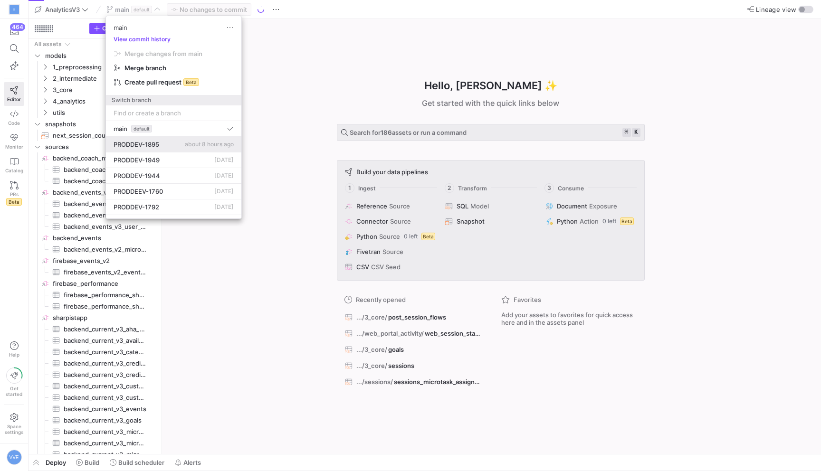 This screenshot has width=821, height=471. Describe the element at coordinates (136, 160) in the screenshot. I see `span: PRODDEV-1949` at that location.